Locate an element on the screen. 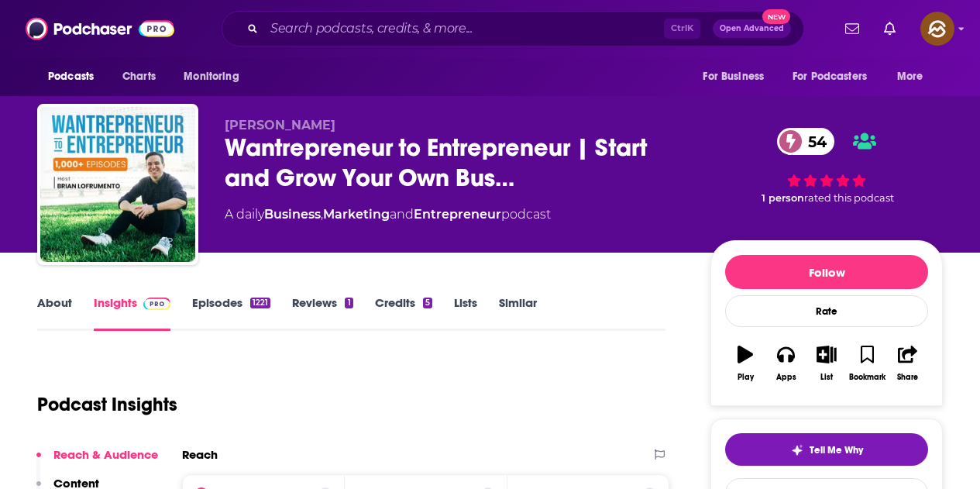  span: New is located at coordinates (776, 16).